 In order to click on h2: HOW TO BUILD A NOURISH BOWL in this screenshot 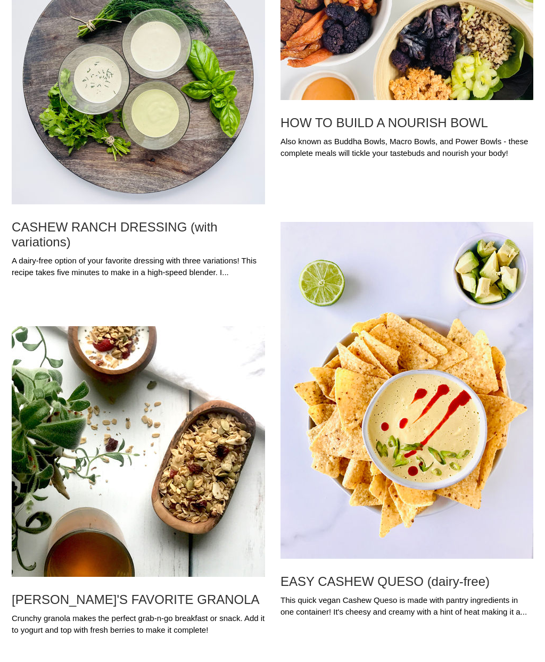, I will do `click(407, 123)`.